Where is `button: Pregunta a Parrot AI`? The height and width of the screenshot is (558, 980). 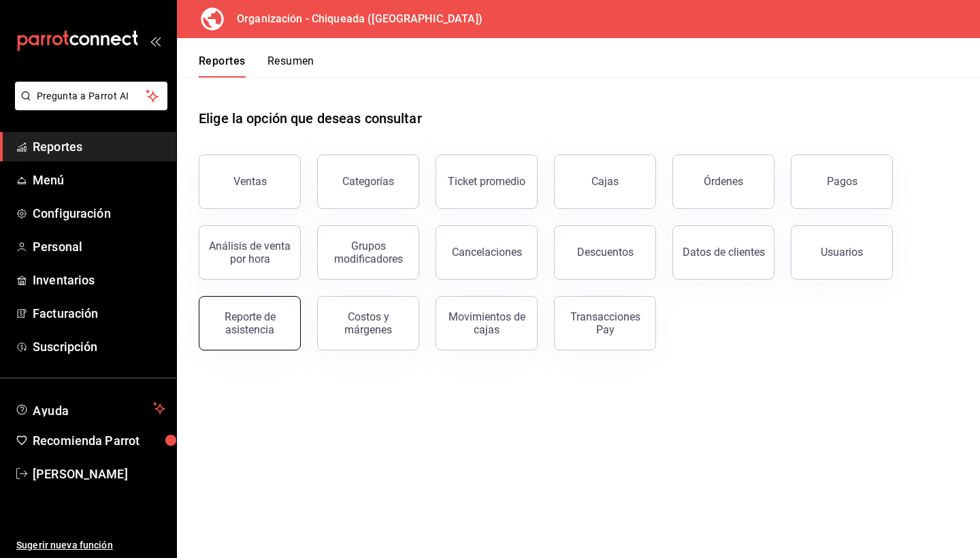
button: Pregunta a Parrot AI is located at coordinates (91, 96).